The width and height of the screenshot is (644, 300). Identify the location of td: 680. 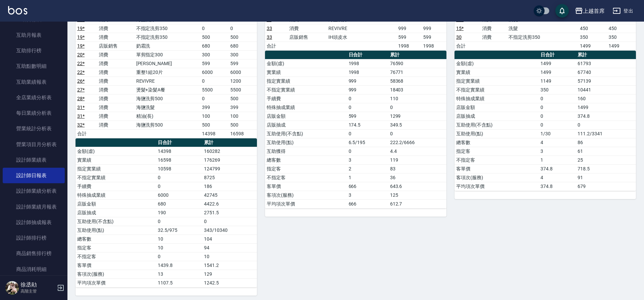
(243, 46).